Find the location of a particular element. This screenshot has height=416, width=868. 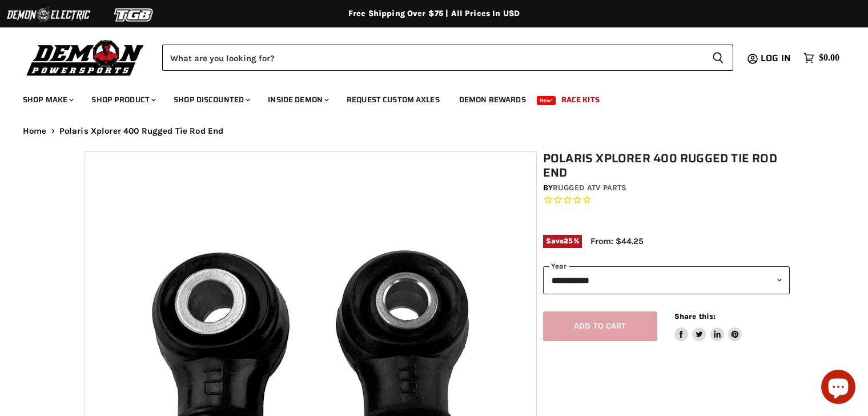

span: Rated 0.0 out of 5 stars 0 reviews is located at coordinates (666, 200).